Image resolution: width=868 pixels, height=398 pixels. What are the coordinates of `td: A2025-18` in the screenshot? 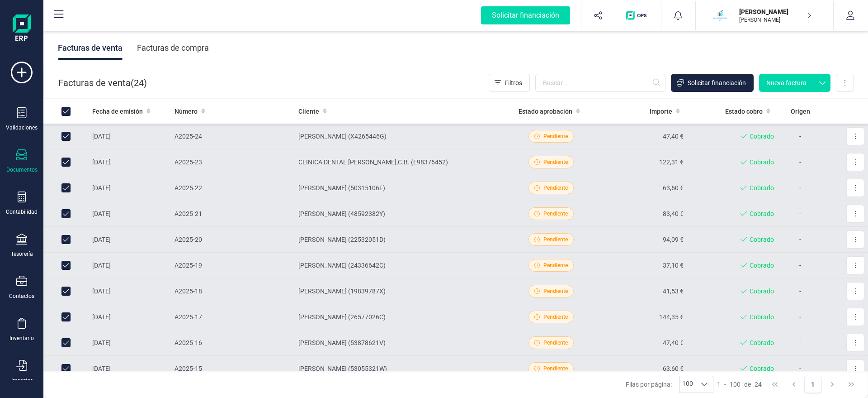 It's located at (233, 291).